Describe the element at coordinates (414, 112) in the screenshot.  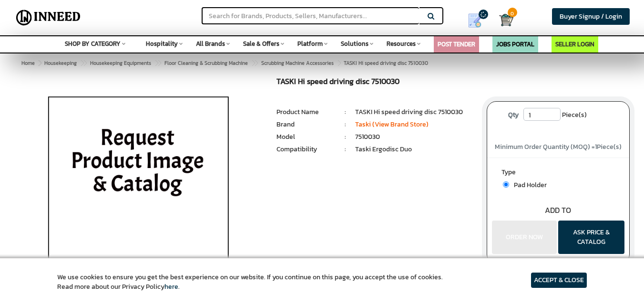
I see `li: TASKI Hi speed driving disc 7510030` at that location.